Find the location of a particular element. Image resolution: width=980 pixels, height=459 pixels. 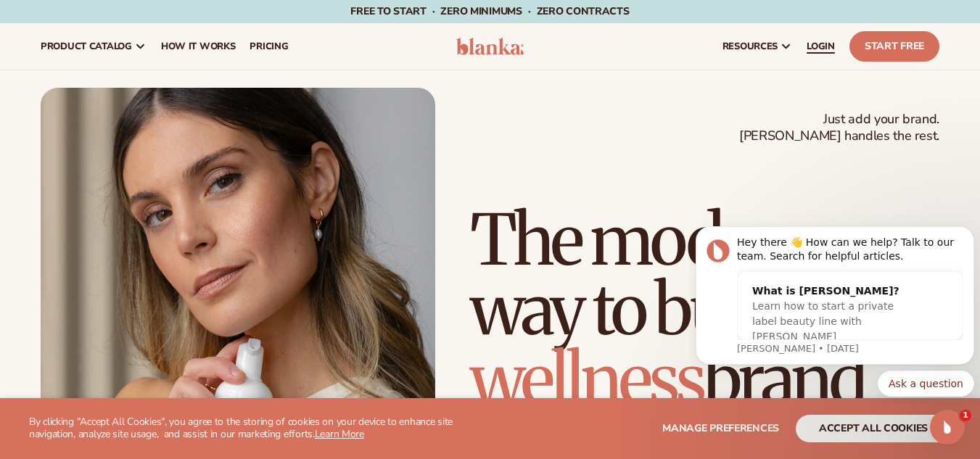

a: resources is located at coordinates (758, 46).